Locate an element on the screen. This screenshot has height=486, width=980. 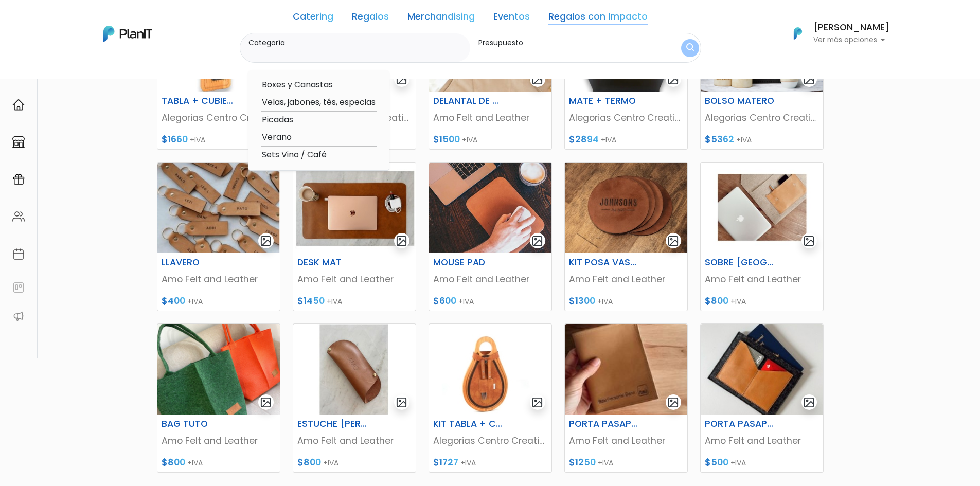
img: feedback-78b5a0c8f98aac82b08bfc38622c3050aee476f2c9584af64705fc4e61158814.svg is located at coordinates (18, 287).